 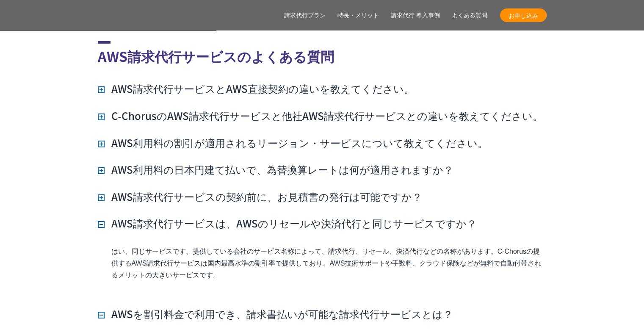 What do you see at coordinates (320, 115) in the screenshot?
I see `h3: C‑ChorusのAWS請求代行サービスと他社AWS請求代行サービスとの違いを教えてください。` at bounding box center [320, 115].